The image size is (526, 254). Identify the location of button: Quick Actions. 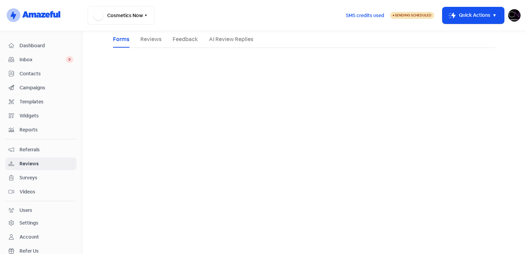
(474, 15).